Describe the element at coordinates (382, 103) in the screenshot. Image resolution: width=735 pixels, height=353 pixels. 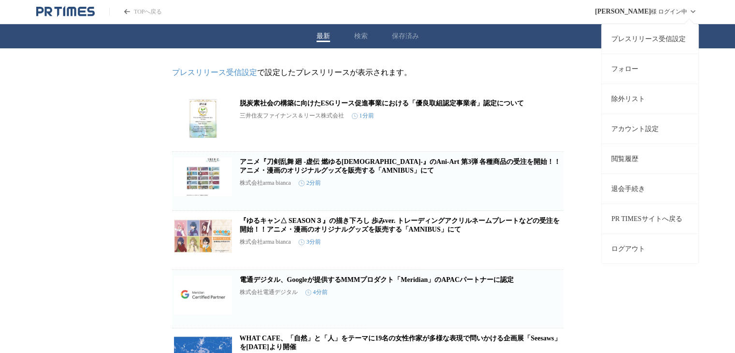
I see `a: 脱炭素社会の構築に向けたESGリース促進事業における「優良取組認定事業者」認定について` at that location.